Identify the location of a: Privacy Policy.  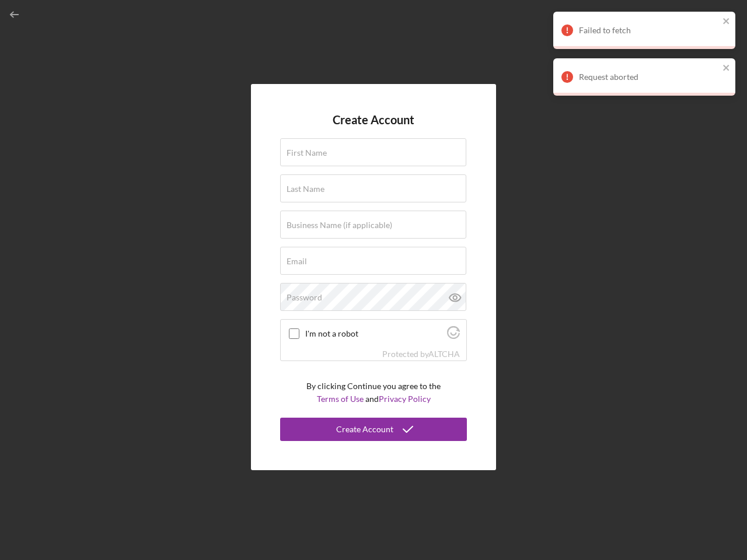
(404, 398).